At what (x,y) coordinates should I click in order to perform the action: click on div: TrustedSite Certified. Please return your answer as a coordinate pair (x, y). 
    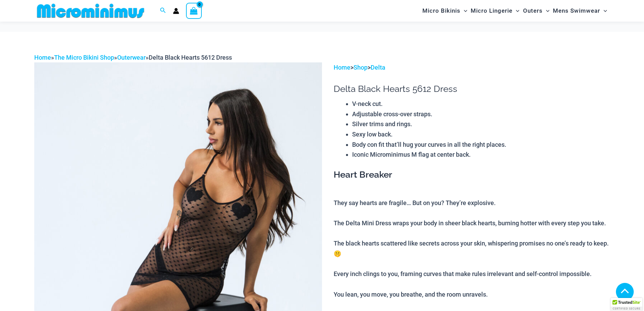
    Looking at the image, I should click on (626, 304).